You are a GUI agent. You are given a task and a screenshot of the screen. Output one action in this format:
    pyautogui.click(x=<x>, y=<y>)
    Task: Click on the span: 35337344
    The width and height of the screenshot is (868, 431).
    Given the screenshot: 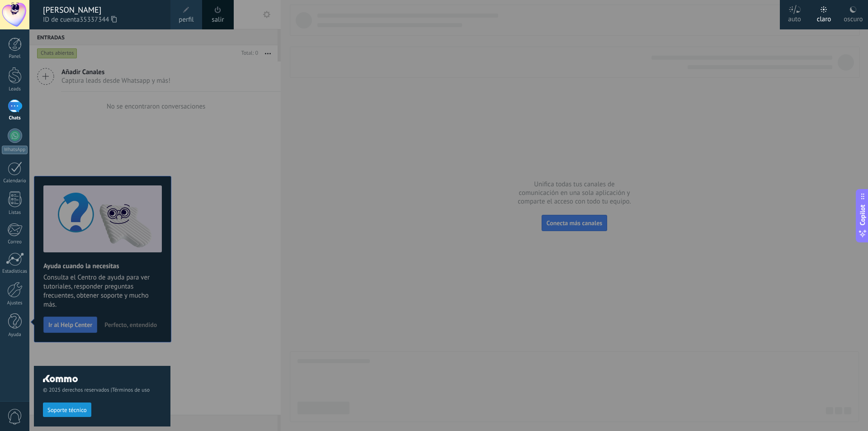 What is the action you would take?
    pyautogui.click(x=98, y=20)
    